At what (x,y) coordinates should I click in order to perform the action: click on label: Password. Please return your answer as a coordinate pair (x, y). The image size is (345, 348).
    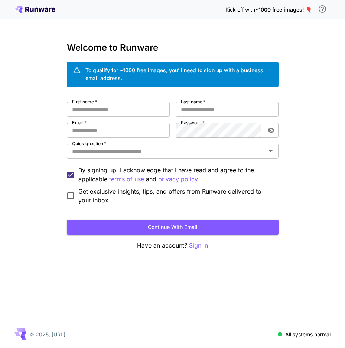
    Looking at the image, I should click on (193, 122).